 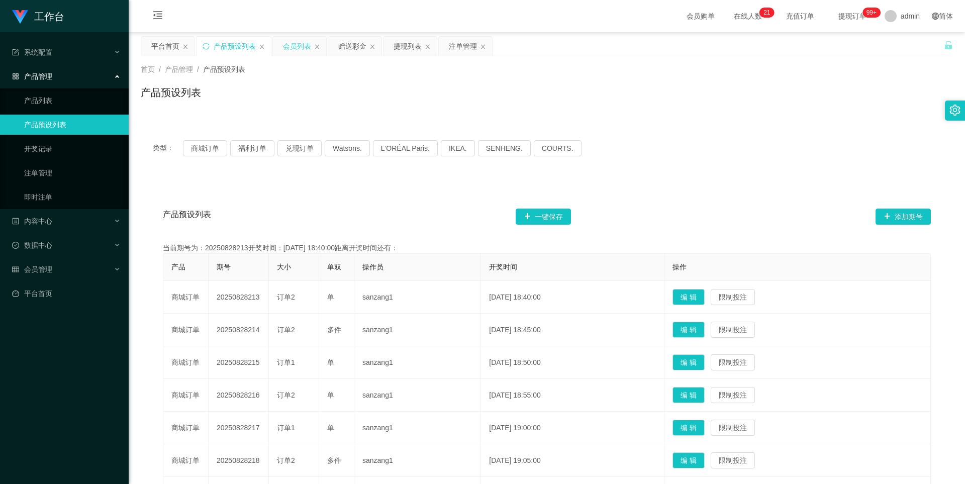 I want to click on i: 图标: profile, so click(x=16, y=221).